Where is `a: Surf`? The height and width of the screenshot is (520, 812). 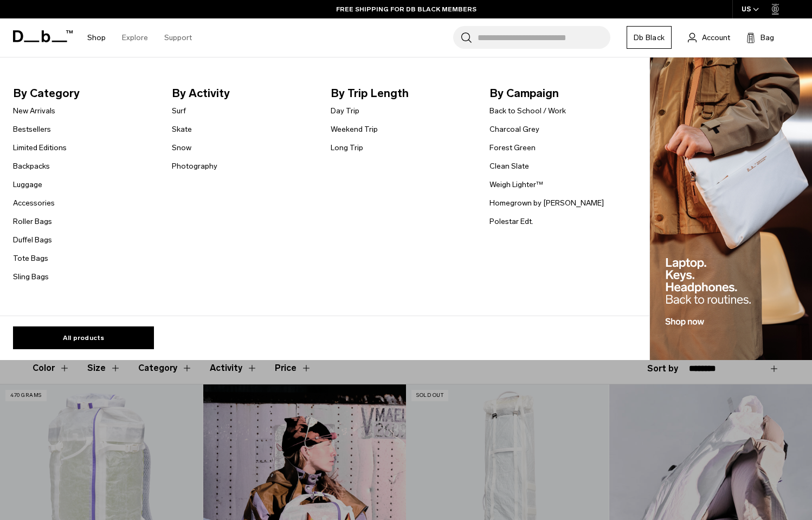 a: Surf is located at coordinates (179, 111).